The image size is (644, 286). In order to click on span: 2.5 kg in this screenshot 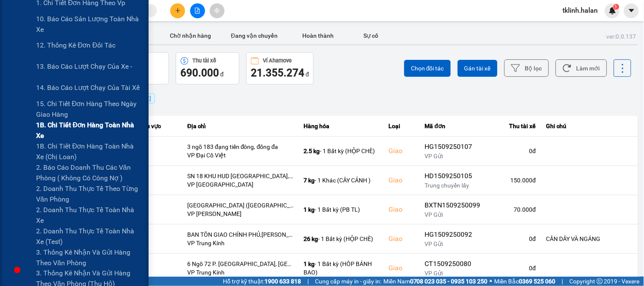, I will do `click(311, 151)`.